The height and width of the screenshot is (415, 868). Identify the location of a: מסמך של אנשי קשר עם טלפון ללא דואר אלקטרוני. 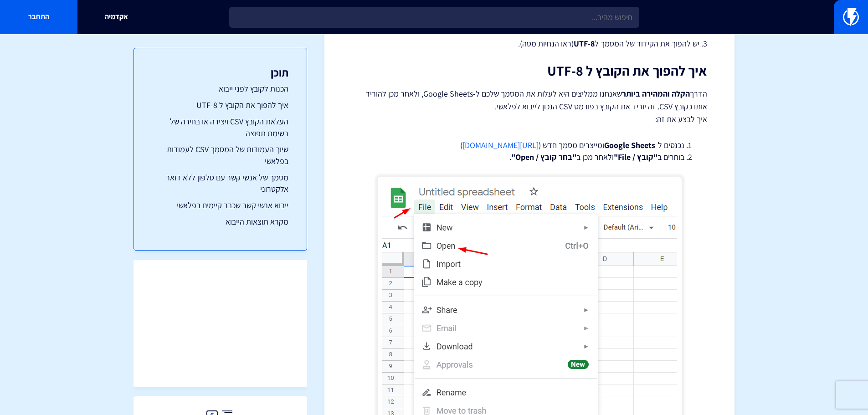
(220, 183).